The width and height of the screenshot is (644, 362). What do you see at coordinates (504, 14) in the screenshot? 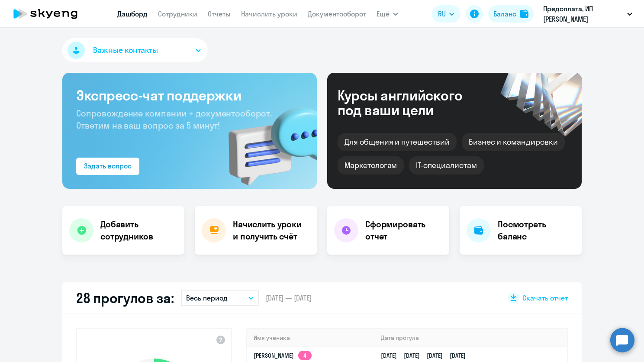
I see `div: Баланс` at bounding box center [504, 14].